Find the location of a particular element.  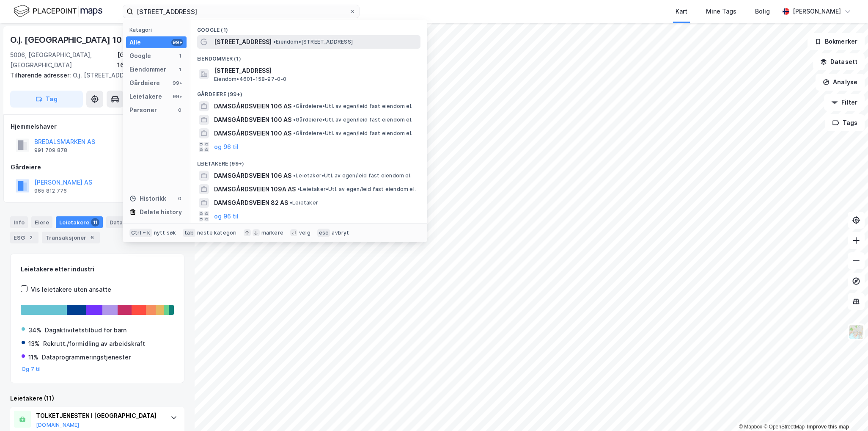

button: Datasett is located at coordinates (838, 62).